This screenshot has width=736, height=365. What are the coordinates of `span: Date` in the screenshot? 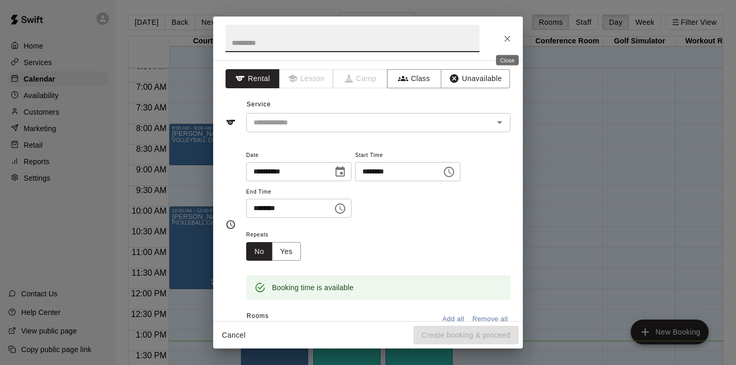 It's located at (299, 155).